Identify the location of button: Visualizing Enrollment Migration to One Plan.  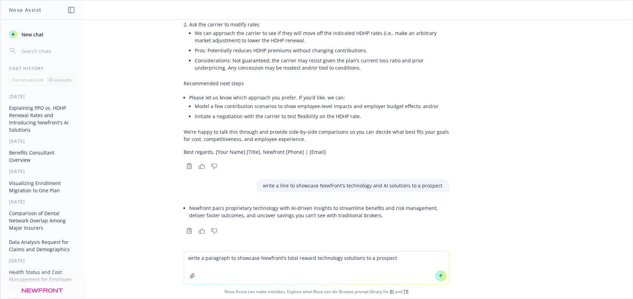
(42, 186).